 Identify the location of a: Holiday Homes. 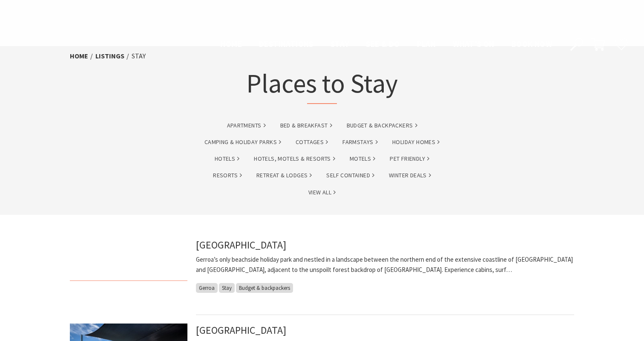
(416, 142).